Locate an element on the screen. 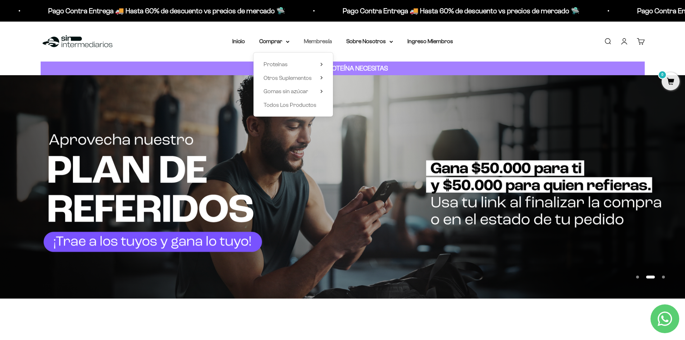  span: Otros Suplementos is located at coordinates (287, 78).